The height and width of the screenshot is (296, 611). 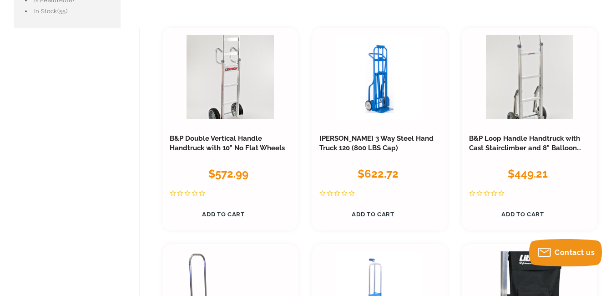 What do you see at coordinates (528, 173) in the screenshot?
I see `span: $449.21` at bounding box center [528, 173].